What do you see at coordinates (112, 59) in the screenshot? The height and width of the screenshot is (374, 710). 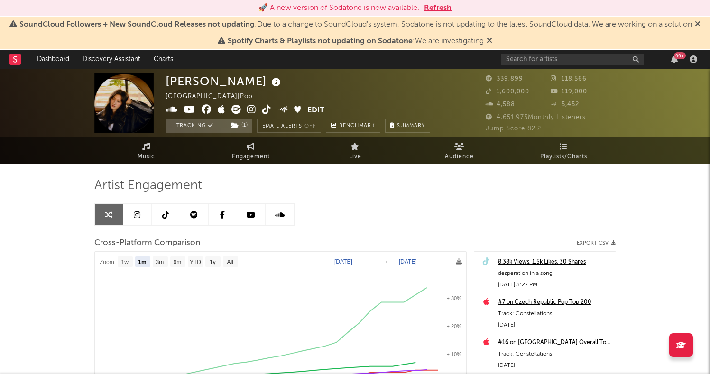 I see `a: Discovery Assistant` at bounding box center [112, 59].